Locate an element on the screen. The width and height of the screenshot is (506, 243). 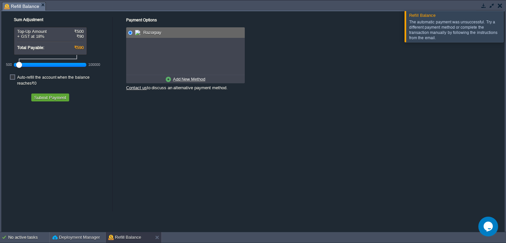
button: Deployment Manager is located at coordinates (76, 237).